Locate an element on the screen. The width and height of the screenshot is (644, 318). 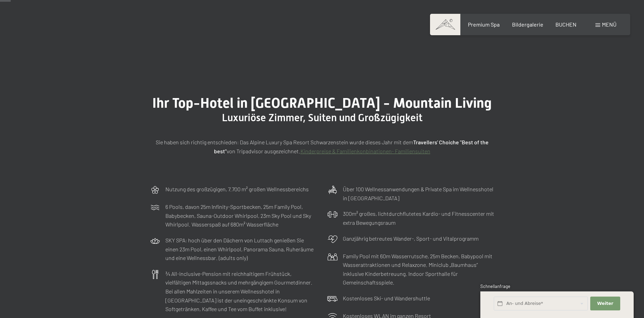
p: Kostenloses Ski- und Wandershuttle is located at coordinates (386, 298).